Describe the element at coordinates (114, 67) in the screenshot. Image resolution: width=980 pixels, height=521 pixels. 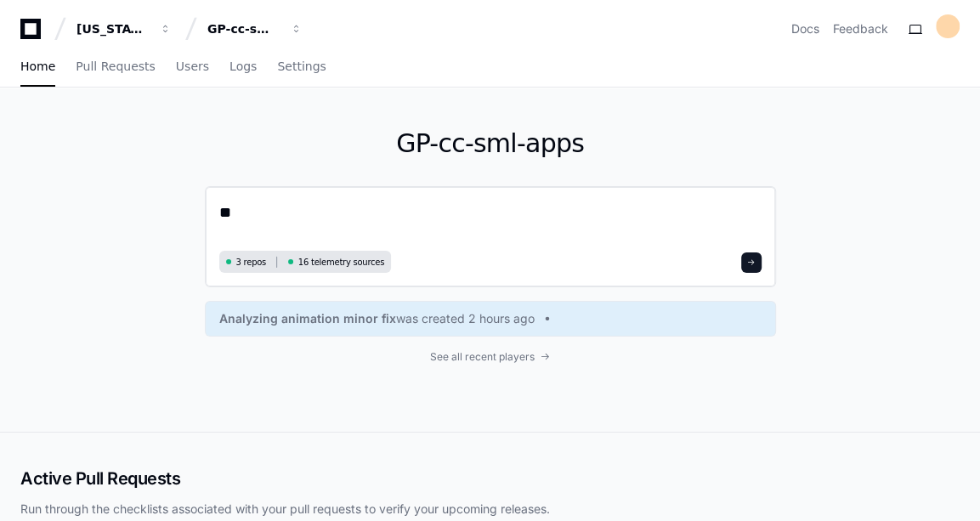
I see `span: Pull Requests` at that location.